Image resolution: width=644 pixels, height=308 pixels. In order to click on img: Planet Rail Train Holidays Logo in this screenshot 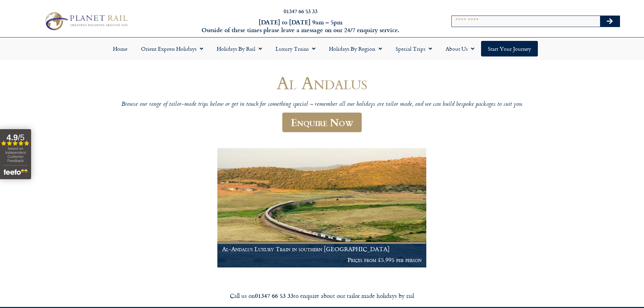, I will do `click(86, 21)`.